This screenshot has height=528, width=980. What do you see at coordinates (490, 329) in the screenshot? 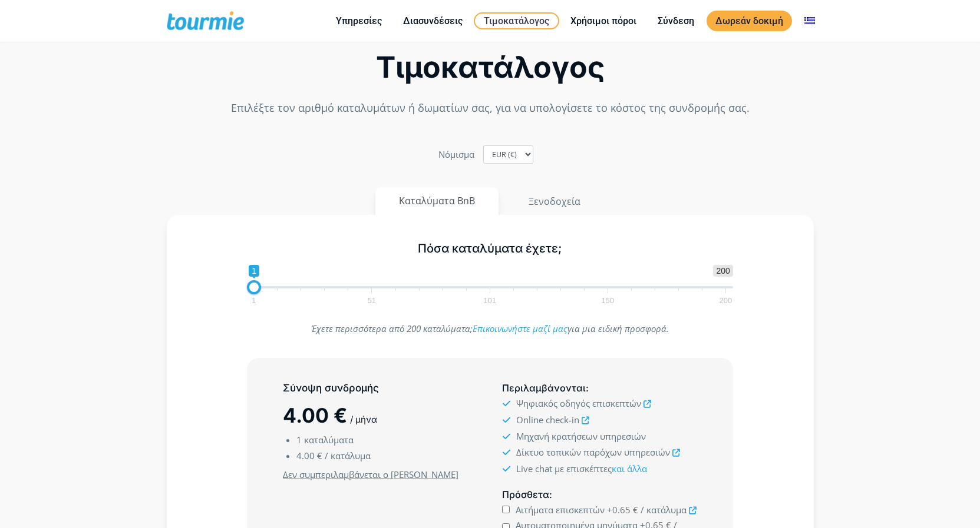
I see `p: Έχετε περισσότερα από 200 καταλύματα; για μια ειδική προσφορά.` at bounding box center [490, 329].